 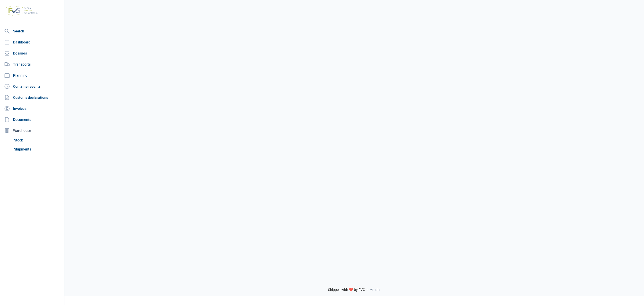 I want to click on a: Planning, so click(x=32, y=76).